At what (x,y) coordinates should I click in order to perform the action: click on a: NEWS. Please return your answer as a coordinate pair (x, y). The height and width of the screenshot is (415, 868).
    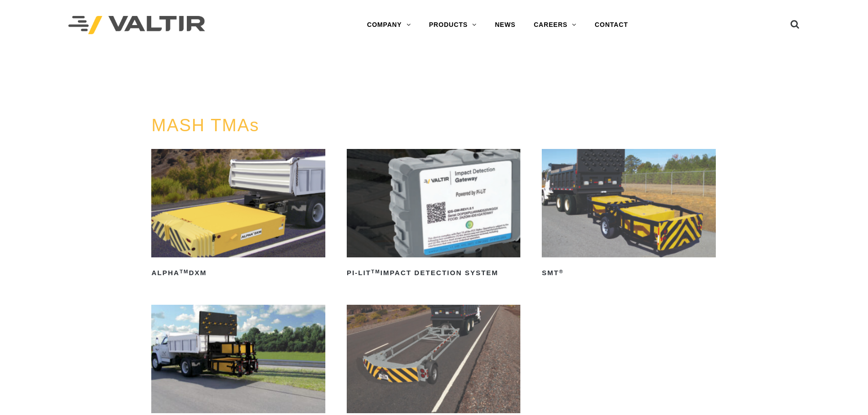
    Looking at the image, I should click on (505, 25).